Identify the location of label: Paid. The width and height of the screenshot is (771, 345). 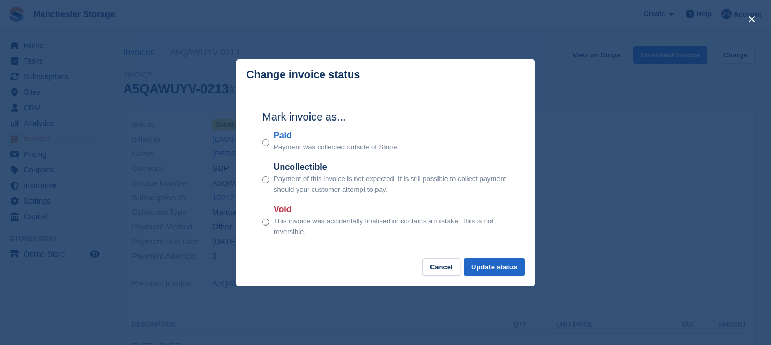
(336, 135).